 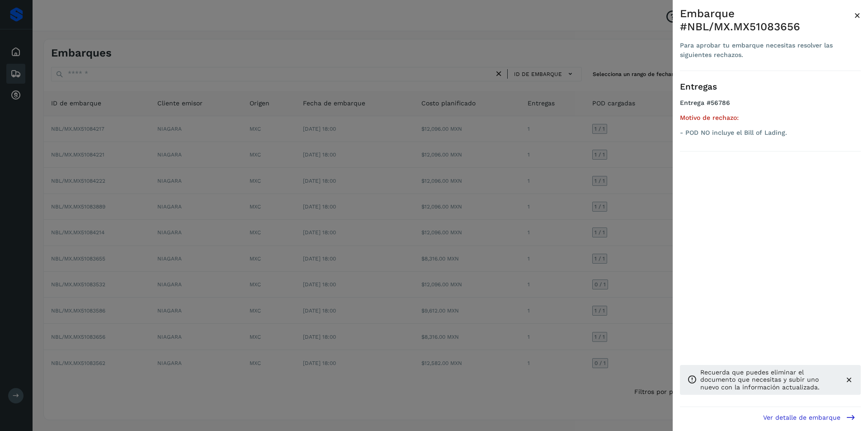 What do you see at coordinates (770, 87) in the screenshot?
I see `h3: Entregas` at bounding box center [770, 87].